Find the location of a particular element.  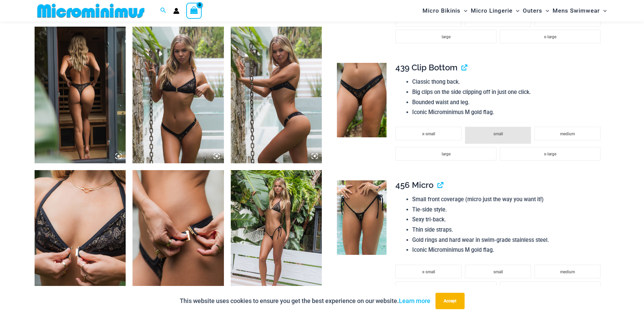

a: View Shopping Cart, empty is located at coordinates (194, 11).